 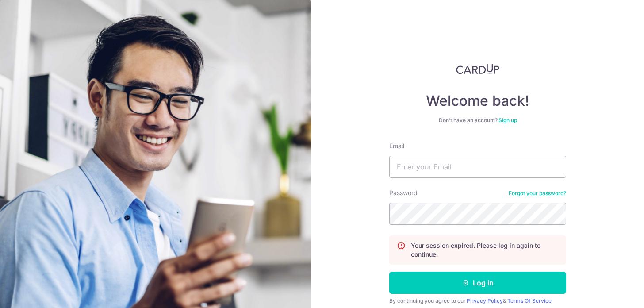 I want to click on img: CardUp Logo, so click(x=478, y=69).